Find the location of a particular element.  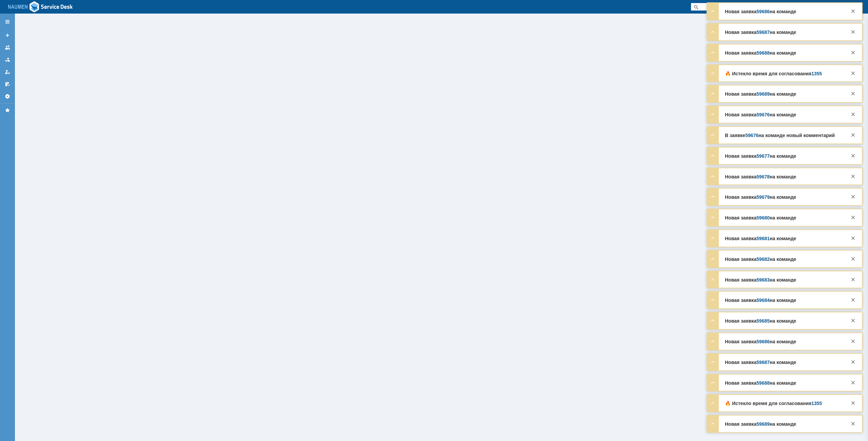

a: Заявки в моей ответственности is located at coordinates (7, 59).